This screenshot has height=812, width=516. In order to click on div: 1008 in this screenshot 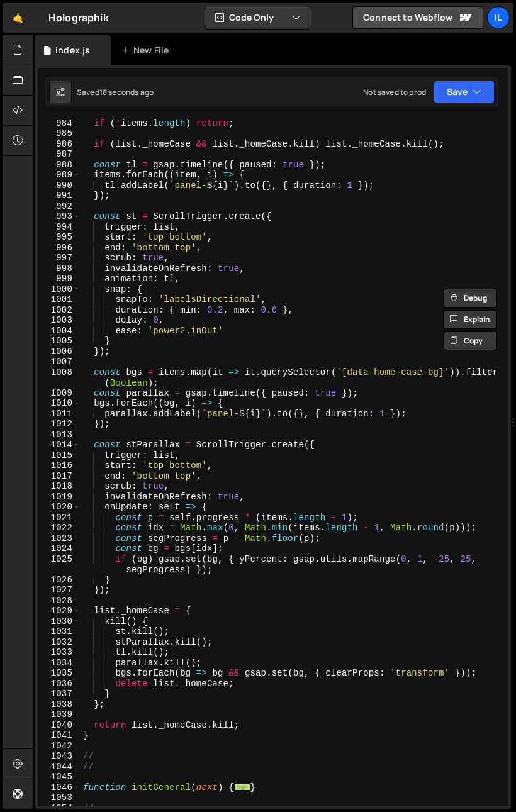, I will do `click(59, 377)`.